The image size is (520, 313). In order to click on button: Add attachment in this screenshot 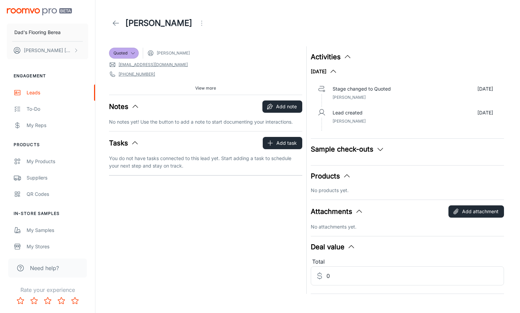, I will do `click(476, 211)`.